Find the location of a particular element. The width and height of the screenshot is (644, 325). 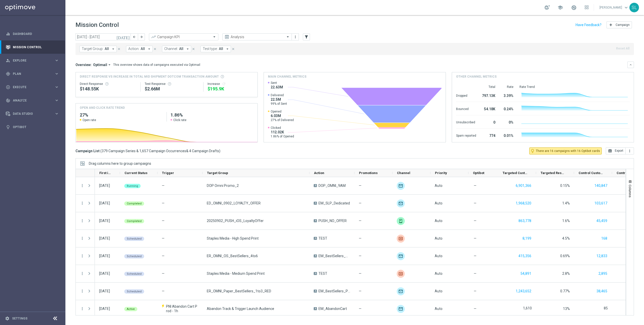

span: Action is located at coordinates (319, 173).